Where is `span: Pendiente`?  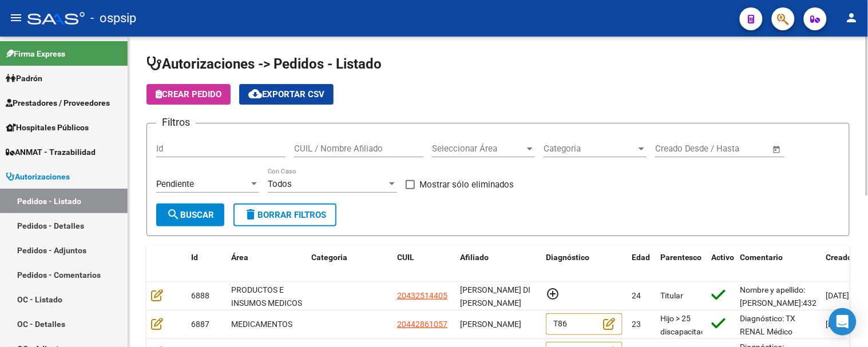 span: Pendiente is located at coordinates (175, 184).